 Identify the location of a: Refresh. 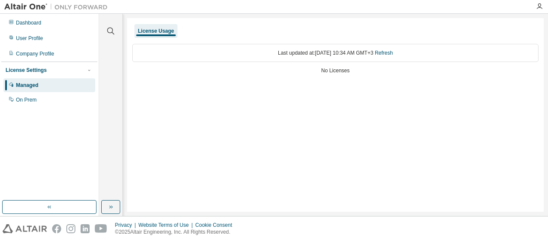
(384, 53).